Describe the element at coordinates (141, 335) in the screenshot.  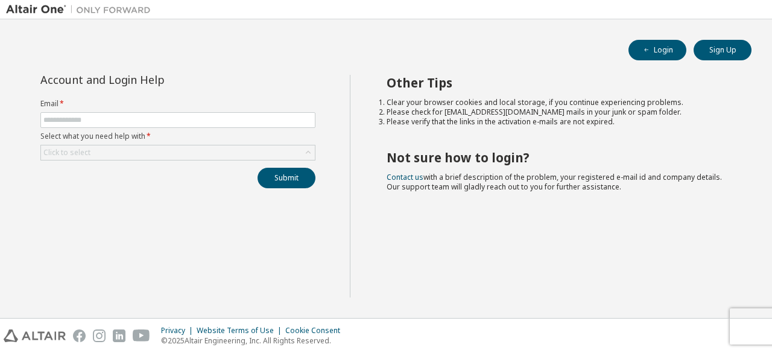
I see `img: youtube.svg` at that location.